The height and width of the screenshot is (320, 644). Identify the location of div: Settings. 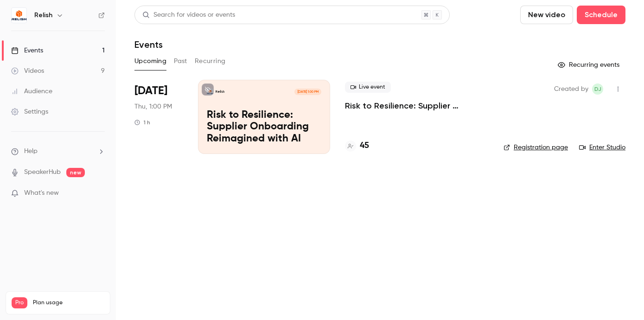
(30, 112).